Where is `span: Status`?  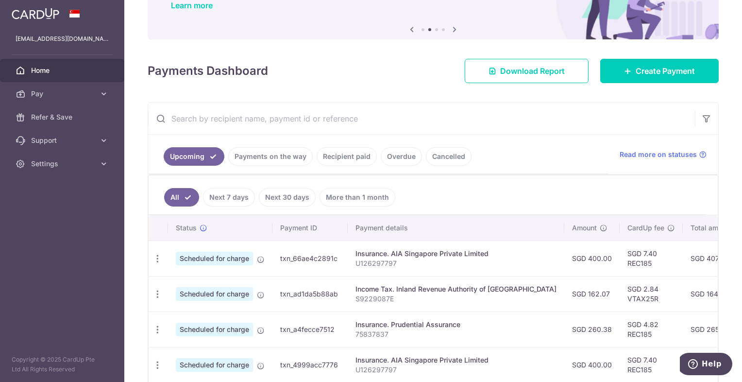
span: Status is located at coordinates (186, 228).